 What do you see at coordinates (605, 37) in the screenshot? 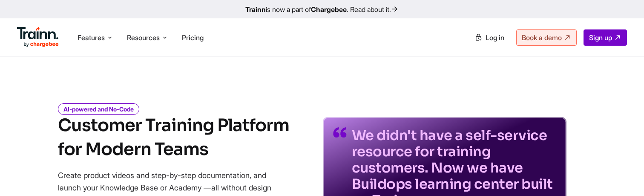
I see `a: Sign up` at bounding box center [605, 37].